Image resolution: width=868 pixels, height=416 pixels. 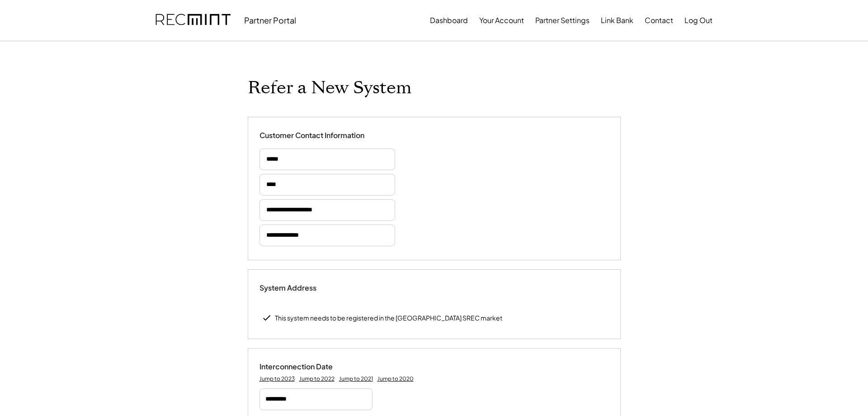 I want to click on div: Jump to 2020, so click(x=395, y=379).